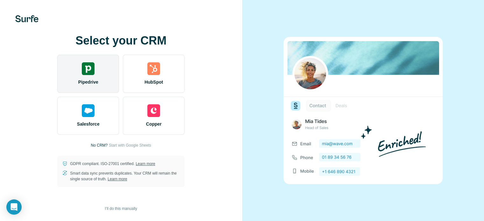 The height and width of the screenshot is (221, 484). I want to click on p: No CRM?, so click(99, 145).